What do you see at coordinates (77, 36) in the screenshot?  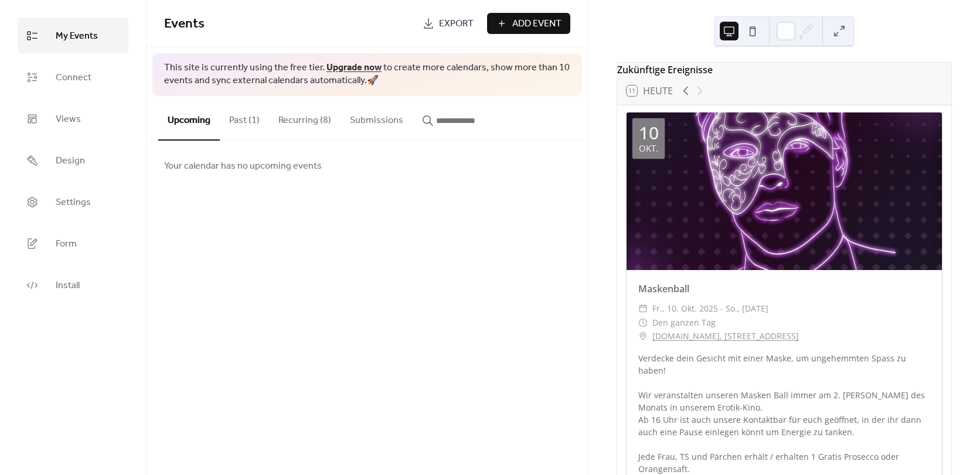 I see `span: My Events` at bounding box center [77, 36].